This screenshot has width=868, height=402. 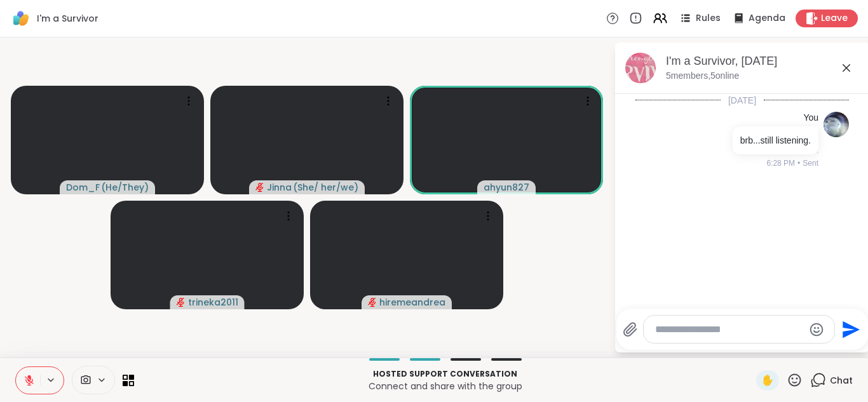 I want to click on span: Agenda, so click(x=767, y=18).